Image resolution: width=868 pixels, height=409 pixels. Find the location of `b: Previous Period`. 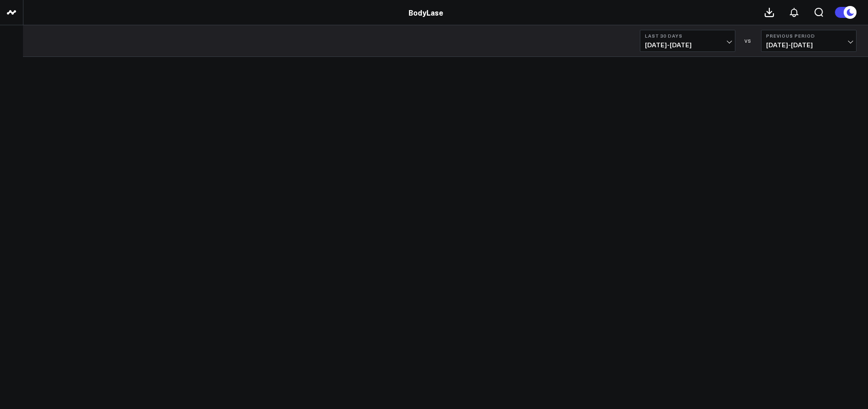

b: Previous Period is located at coordinates (809, 36).